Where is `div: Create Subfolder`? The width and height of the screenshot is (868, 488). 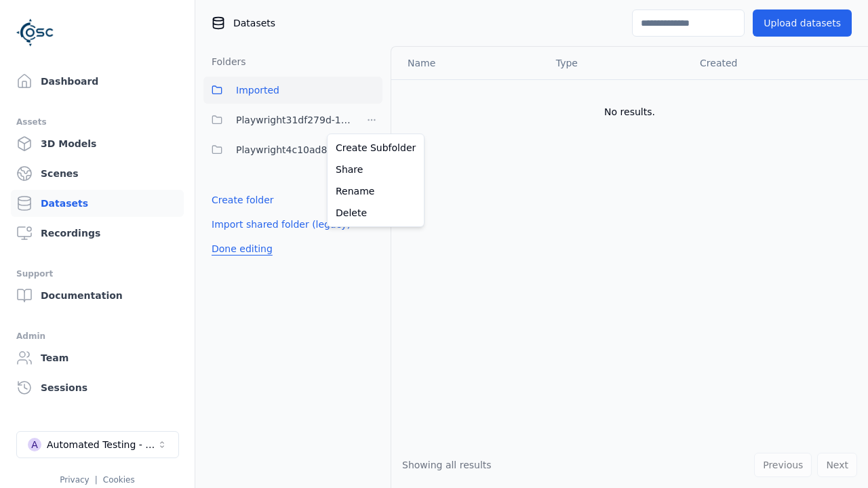
div: Create Subfolder is located at coordinates (376, 148).